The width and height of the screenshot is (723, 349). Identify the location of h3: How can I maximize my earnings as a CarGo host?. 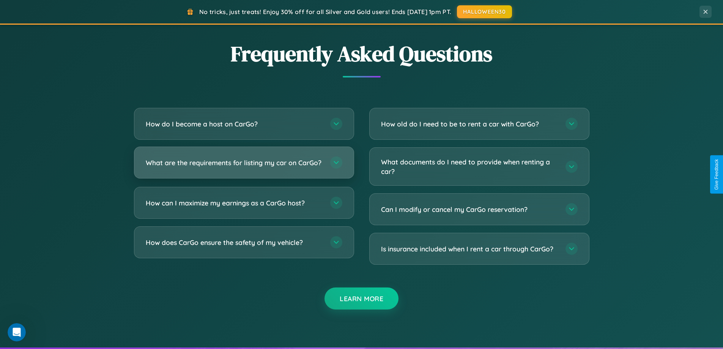
(234, 203).